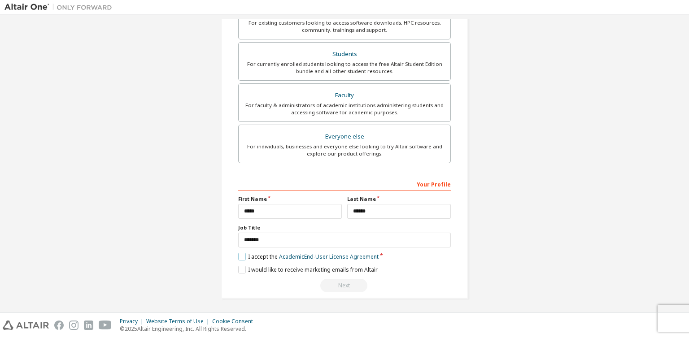  I want to click on div: For individuals, businesses and everyone else looking to try Altair software and explore our prod..., so click(344, 150).